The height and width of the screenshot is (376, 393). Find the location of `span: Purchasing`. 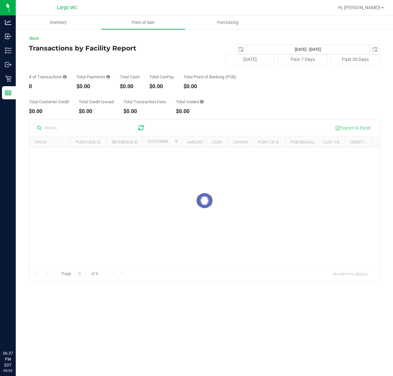

span: Purchasing is located at coordinates (228, 23).